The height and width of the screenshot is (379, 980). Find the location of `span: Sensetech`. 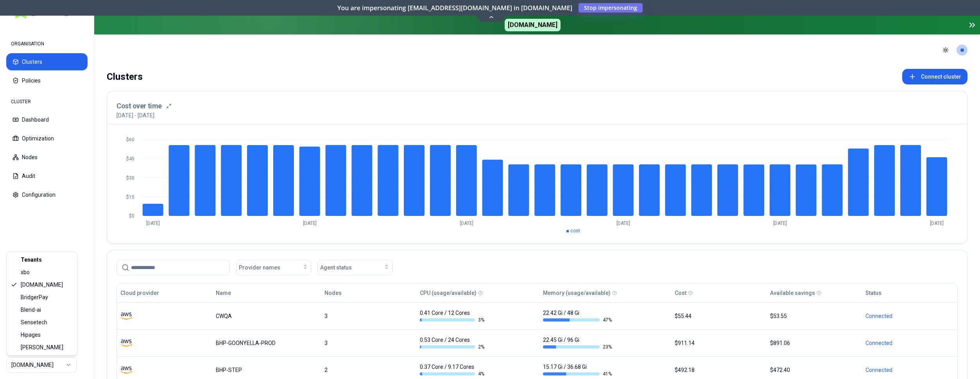

span: Sensetech is located at coordinates (34, 323).